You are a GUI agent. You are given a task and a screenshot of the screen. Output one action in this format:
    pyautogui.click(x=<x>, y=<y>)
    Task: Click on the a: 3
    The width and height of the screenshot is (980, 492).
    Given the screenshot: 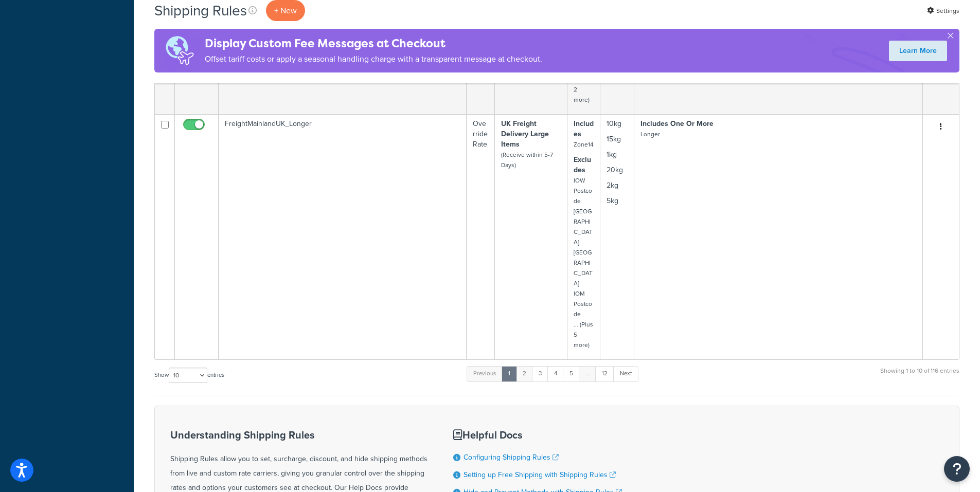 What is the action you would take?
    pyautogui.click(x=540, y=374)
    